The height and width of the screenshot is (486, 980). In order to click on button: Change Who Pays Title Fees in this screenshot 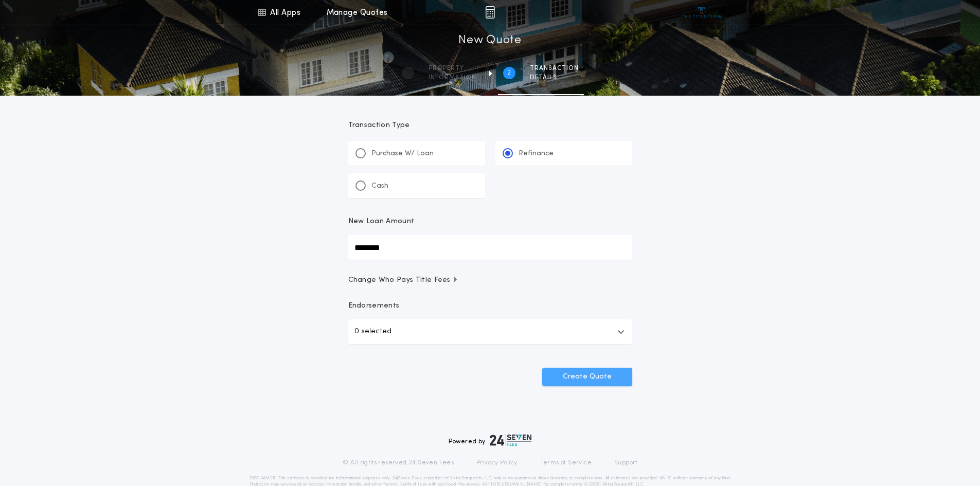, I will do `click(490, 280)`.